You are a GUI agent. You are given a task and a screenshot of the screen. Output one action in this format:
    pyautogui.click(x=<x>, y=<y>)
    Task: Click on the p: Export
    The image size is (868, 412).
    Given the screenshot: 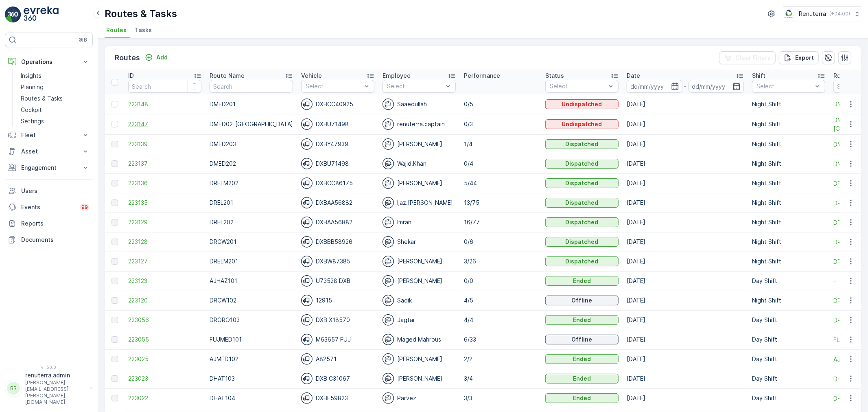 What is the action you would take?
    pyautogui.click(x=805, y=58)
    